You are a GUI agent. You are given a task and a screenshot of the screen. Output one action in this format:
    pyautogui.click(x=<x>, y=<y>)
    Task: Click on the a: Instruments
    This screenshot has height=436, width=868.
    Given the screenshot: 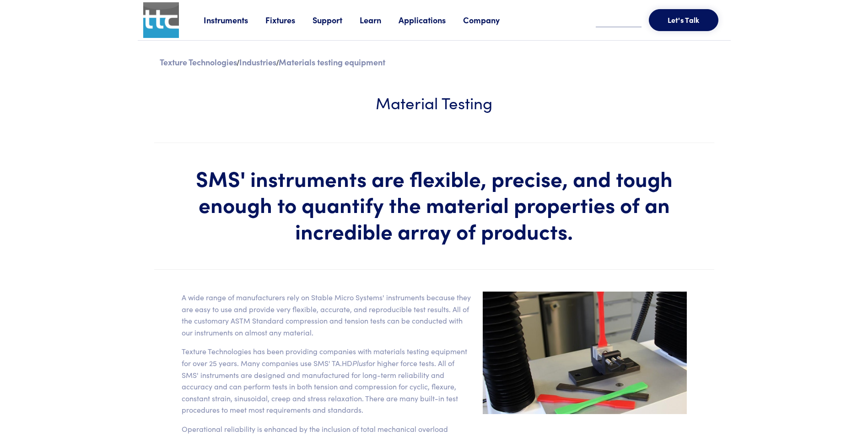 What is the action you would take?
    pyautogui.click(x=235, y=20)
    